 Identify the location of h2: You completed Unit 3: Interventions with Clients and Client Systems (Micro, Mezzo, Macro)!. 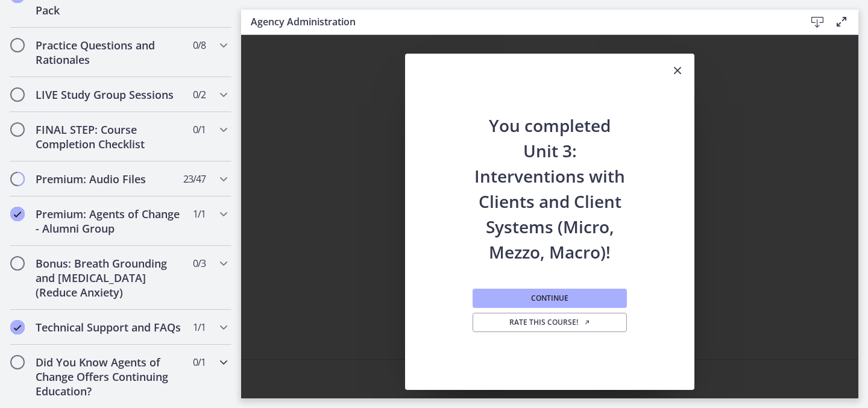
(549, 177).